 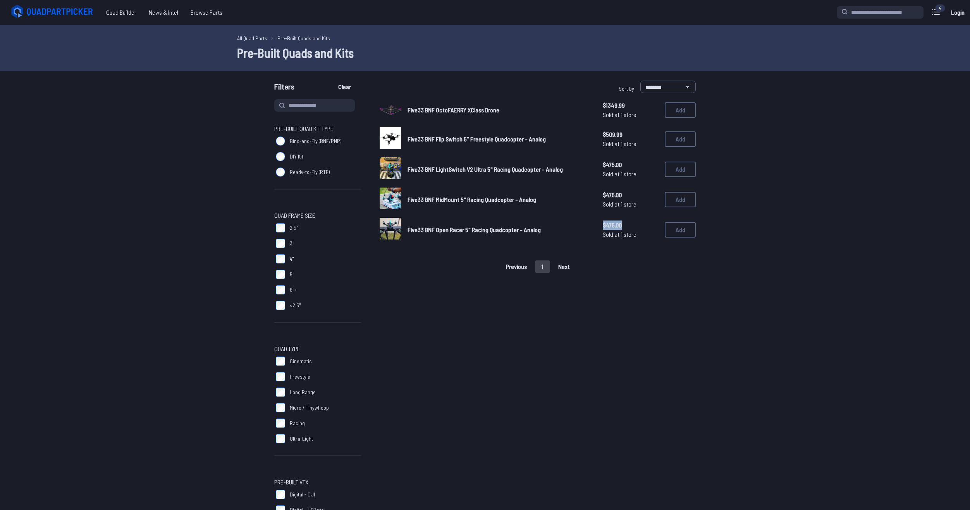 What do you see at coordinates (302, 494) in the screenshot?
I see `span: Digital - DJI` at bounding box center [302, 494].